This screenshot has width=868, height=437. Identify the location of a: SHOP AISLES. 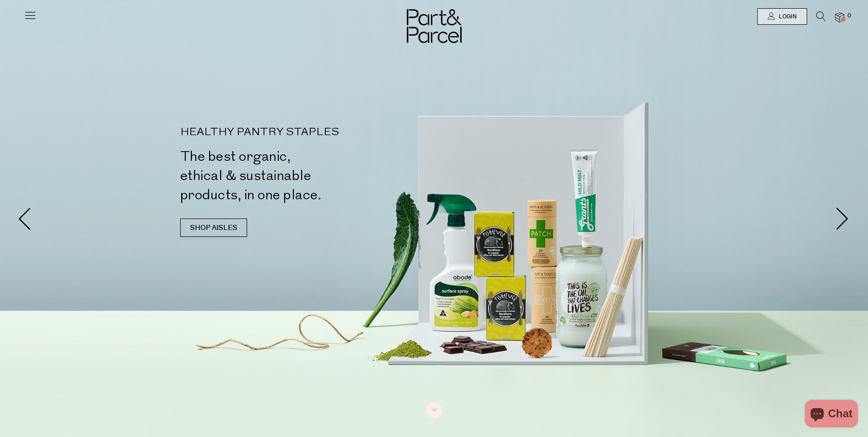
(214, 227).